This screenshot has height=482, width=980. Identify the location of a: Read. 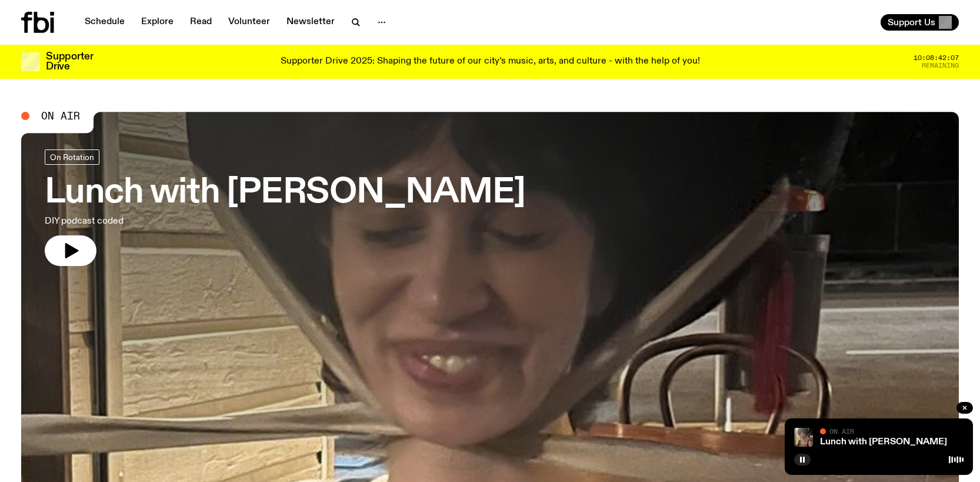
(201, 23).